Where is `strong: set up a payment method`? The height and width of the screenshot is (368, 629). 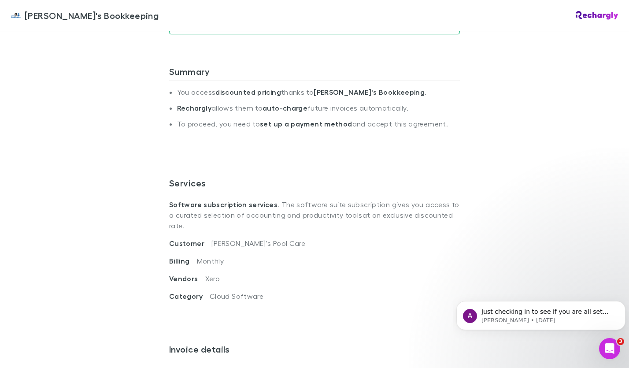 strong: set up a payment method is located at coordinates (306, 124).